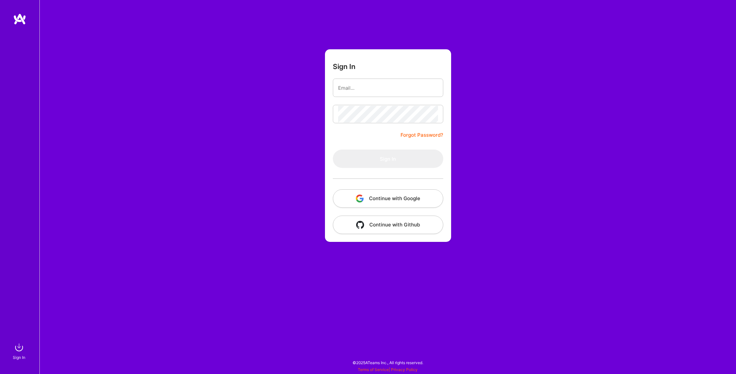  Describe the element at coordinates (388, 159) in the screenshot. I see `button: Sign In` at that location.